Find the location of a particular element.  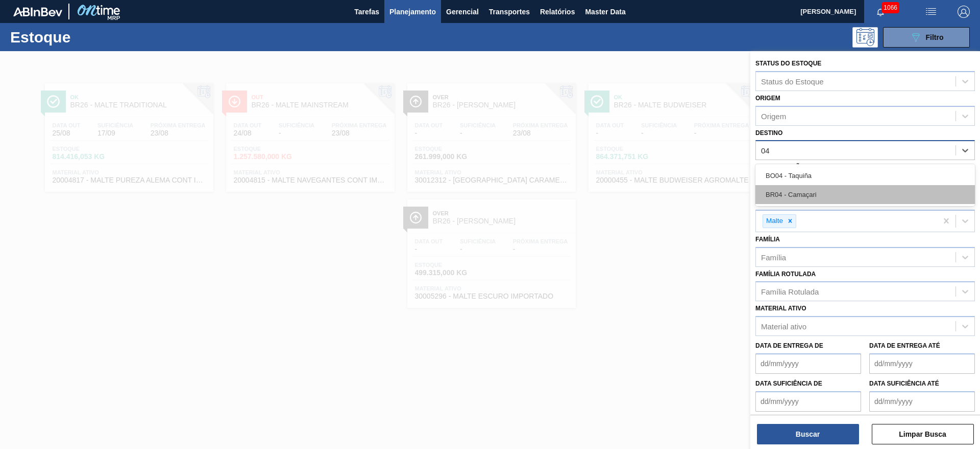

span: Planejamento is located at coordinates (413, 12).